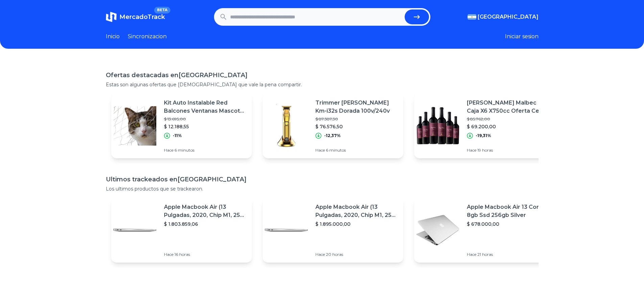  I want to click on p: $ 12.188,55, so click(205, 127).